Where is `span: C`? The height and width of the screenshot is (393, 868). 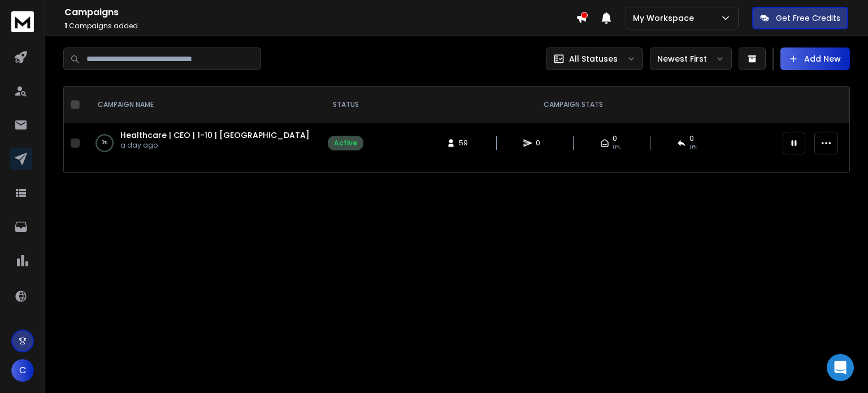
span: C is located at coordinates (23, 371).